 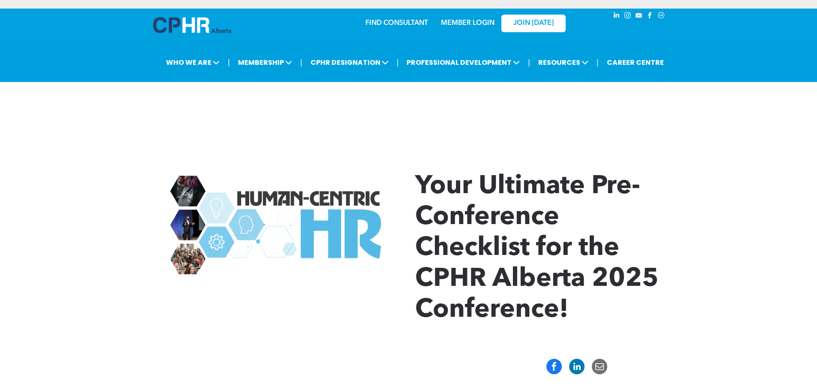 What do you see at coordinates (661, 16) in the screenshot?
I see `a: Social network` at bounding box center [661, 16].